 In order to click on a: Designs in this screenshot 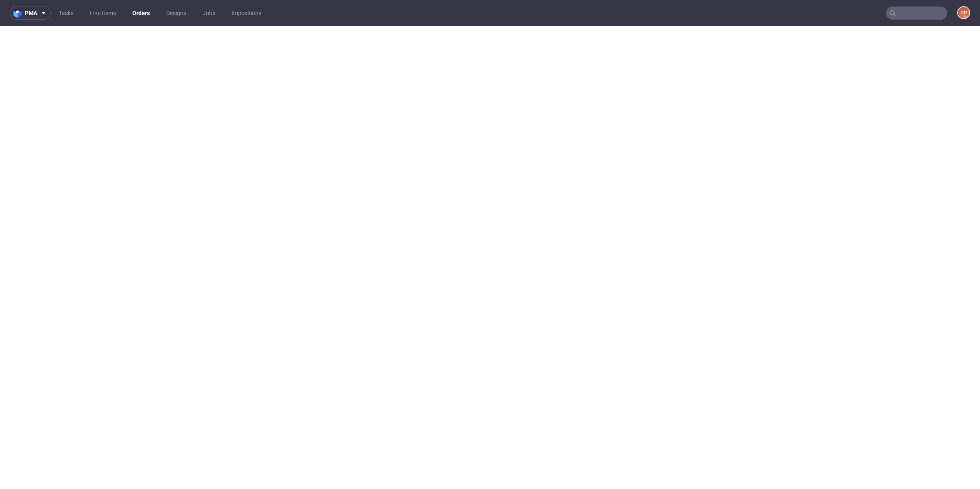, I will do `click(176, 13)`.